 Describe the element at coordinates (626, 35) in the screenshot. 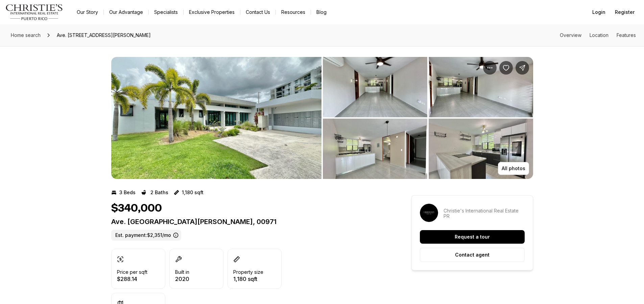

I see `a: Skip to: Features` at that location.